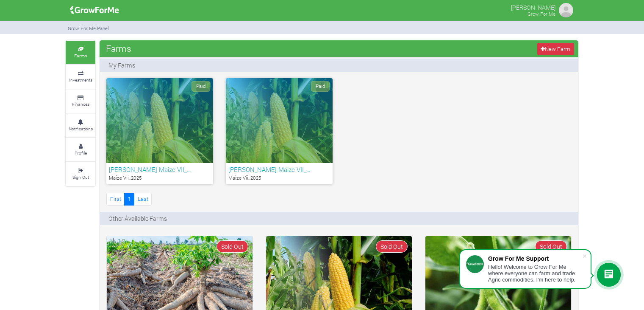 Image resolution: width=644 pixels, height=310 pixels. Describe the element at coordinates (81, 177) in the screenshot. I see `small: Sign Out` at that location.